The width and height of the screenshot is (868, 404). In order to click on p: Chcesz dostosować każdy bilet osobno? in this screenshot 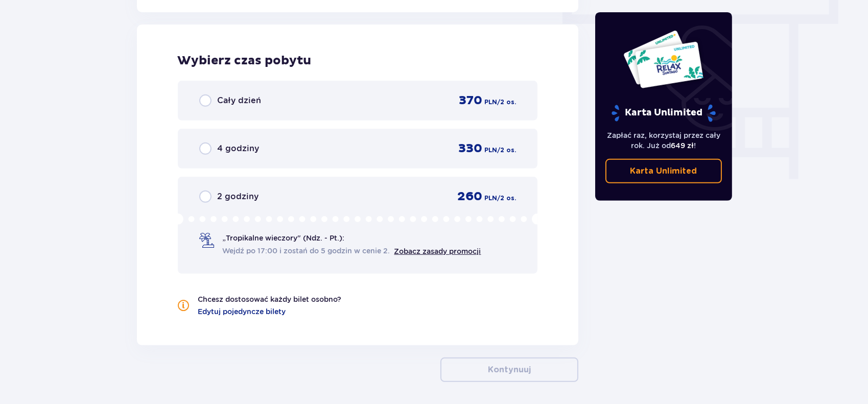, I will do `click(270, 299)`.